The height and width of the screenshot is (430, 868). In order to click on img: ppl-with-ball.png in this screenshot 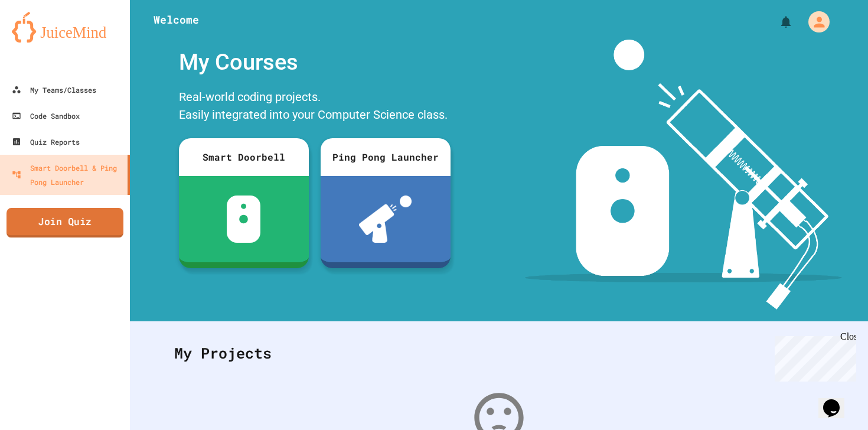, I will do `click(385, 219)`.